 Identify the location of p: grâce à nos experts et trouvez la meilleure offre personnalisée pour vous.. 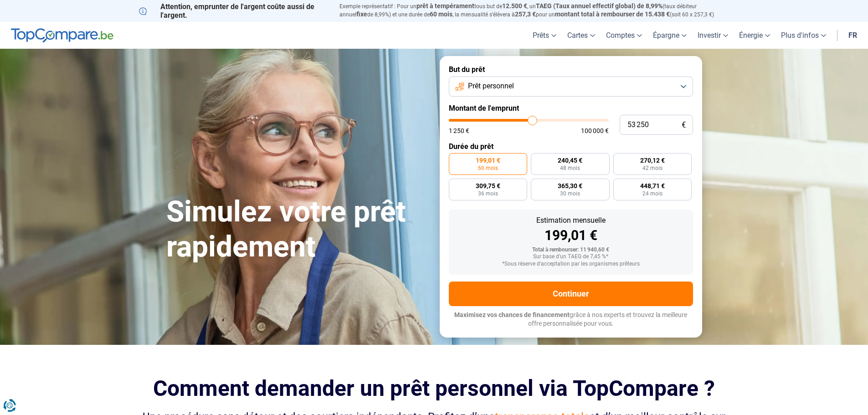
(571, 320).